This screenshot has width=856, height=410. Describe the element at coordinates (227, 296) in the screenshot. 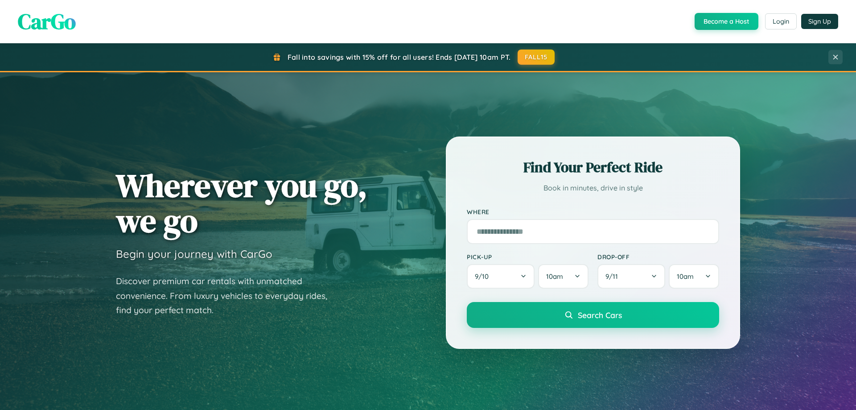

I see `p: Discover premium car rentals with unmatched convenience. From luxury vehicles to everyday rides, ...` at that location.